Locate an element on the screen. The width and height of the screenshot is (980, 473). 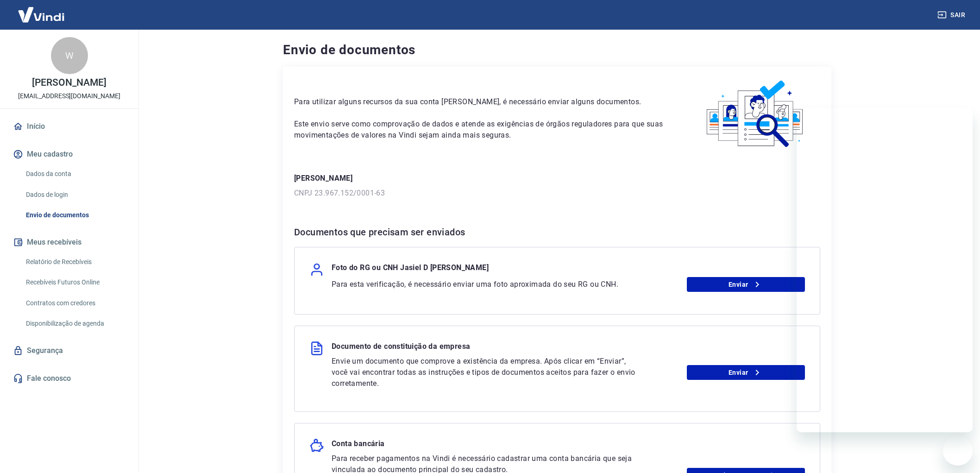
p: Envie um documento que comprove a existência da empresa. Após clicar em “Enviar”, você vai encont... is located at coordinates (485, 372).